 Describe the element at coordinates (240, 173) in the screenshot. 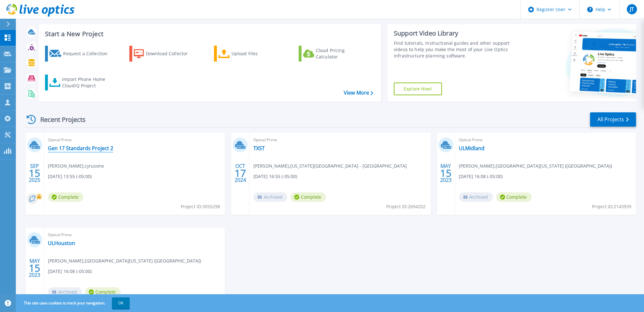

I see `div: OCT 2024` at that location.